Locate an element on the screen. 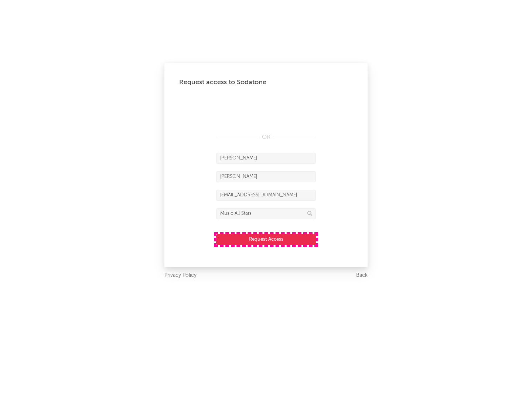 This screenshot has width=532, height=406. a: Privacy Policy is located at coordinates (181, 275).